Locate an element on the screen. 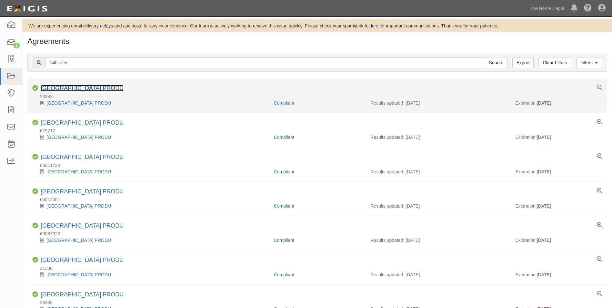 The height and width of the screenshot is (308, 612). a: Filters is located at coordinates (589, 63).